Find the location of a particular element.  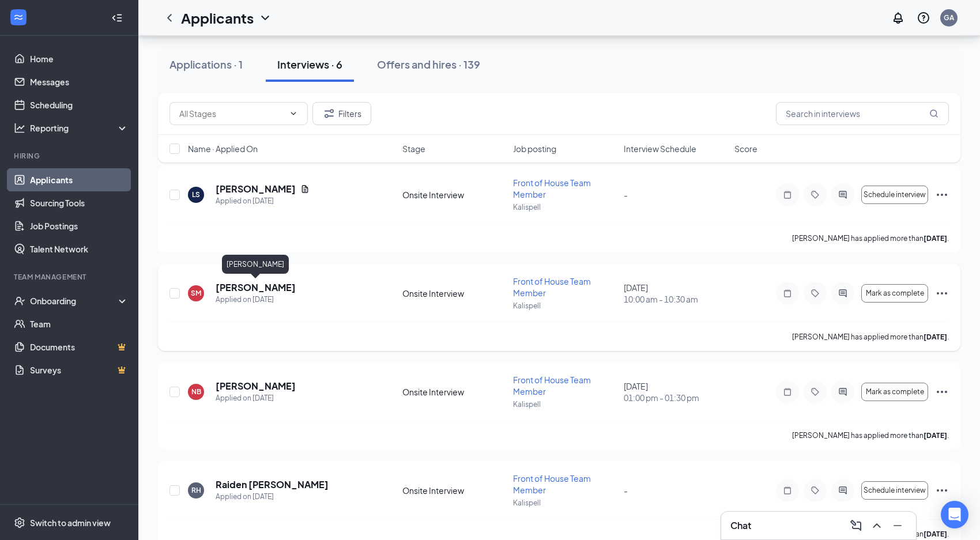

svg: Settings is located at coordinates (20, 523).